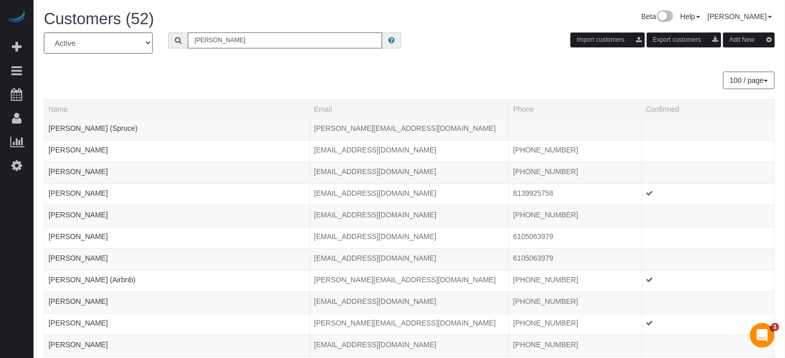  I want to click on th: Name, so click(177, 109).